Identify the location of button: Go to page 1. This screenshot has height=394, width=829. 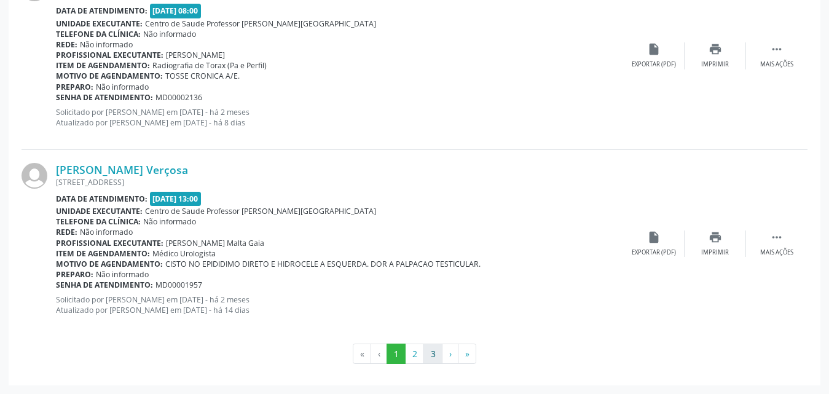
(396, 354).